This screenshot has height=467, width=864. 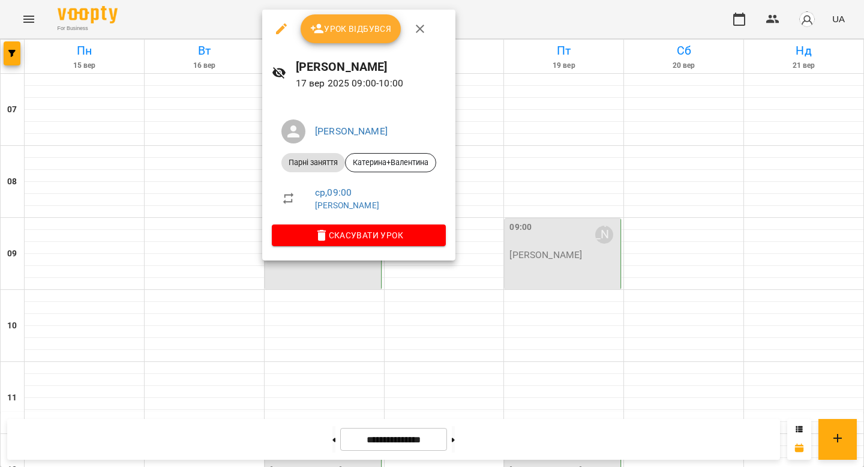 What do you see at coordinates (351, 29) in the screenshot?
I see `button: Урок відбувся` at bounding box center [351, 29].